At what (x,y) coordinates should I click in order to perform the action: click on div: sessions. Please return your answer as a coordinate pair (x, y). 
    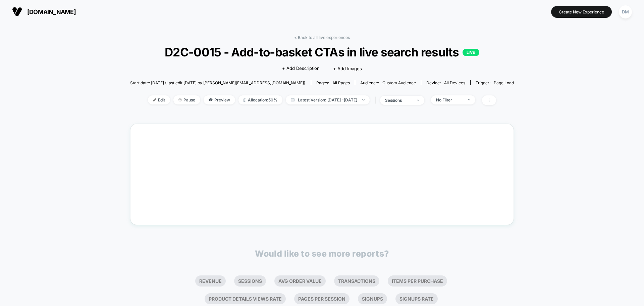
    Looking at the image, I should click on (398, 100).